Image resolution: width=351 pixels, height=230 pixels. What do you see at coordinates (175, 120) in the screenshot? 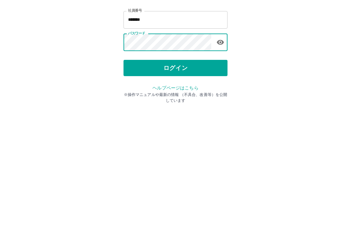
I see `button: ログイン` at bounding box center [175, 120].